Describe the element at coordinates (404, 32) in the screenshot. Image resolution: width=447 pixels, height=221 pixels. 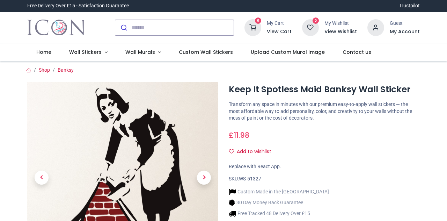
I see `a: My Account` at that location.